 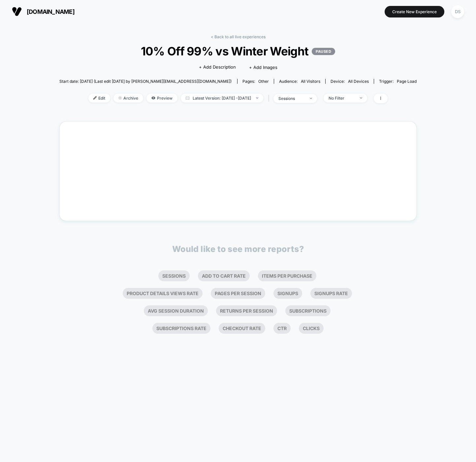 What do you see at coordinates (311, 328) in the screenshot?
I see `li: Clicks` at bounding box center [311, 328].